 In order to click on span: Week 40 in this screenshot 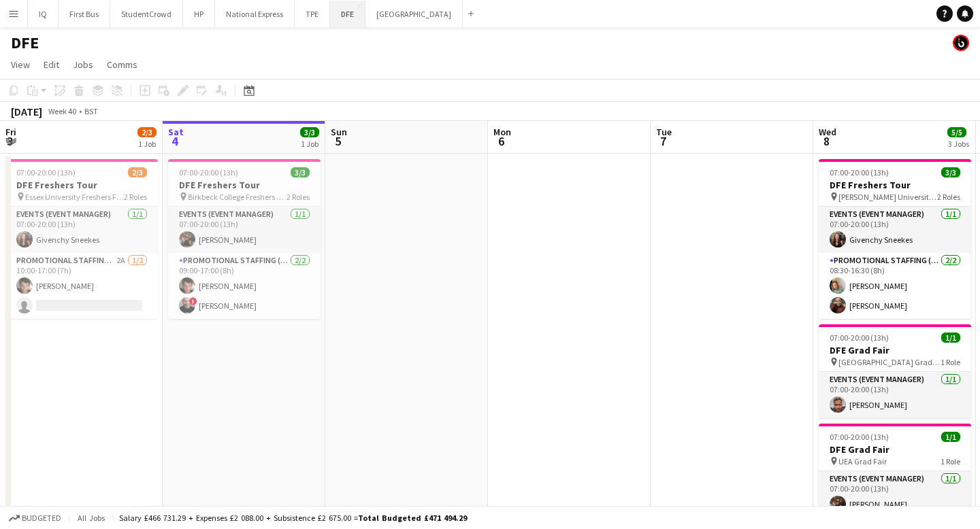, I will do `click(62, 111)`.